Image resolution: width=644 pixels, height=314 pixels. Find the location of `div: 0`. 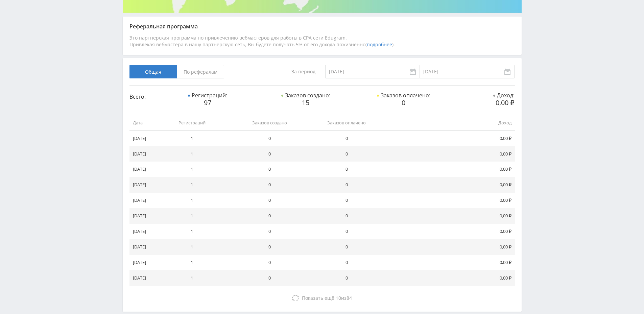

div: 0 is located at coordinates (404, 103).